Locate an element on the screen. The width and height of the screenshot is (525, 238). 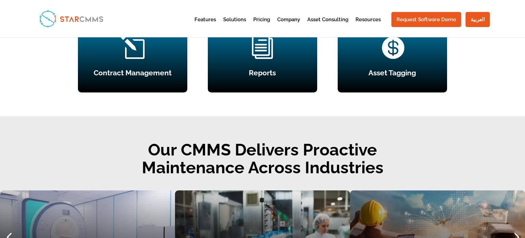
h4: Reports is located at coordinates (263, 74).